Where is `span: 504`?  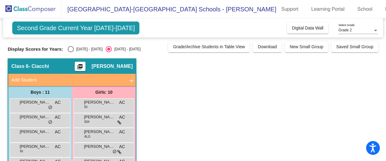 span: 504 is located at coordinates (87, 121).